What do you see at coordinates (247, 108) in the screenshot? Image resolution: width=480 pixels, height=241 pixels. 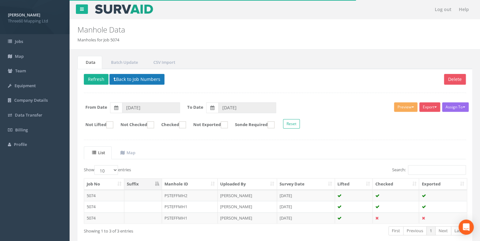 I see `input: To Date` at bounding box center [247, 108].